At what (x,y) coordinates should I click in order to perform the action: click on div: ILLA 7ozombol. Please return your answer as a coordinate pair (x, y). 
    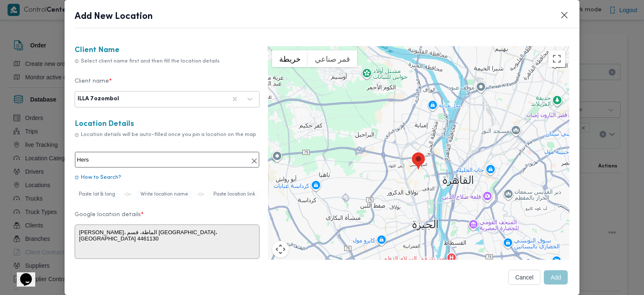
    Looking at the image, I should click on (98, 99).